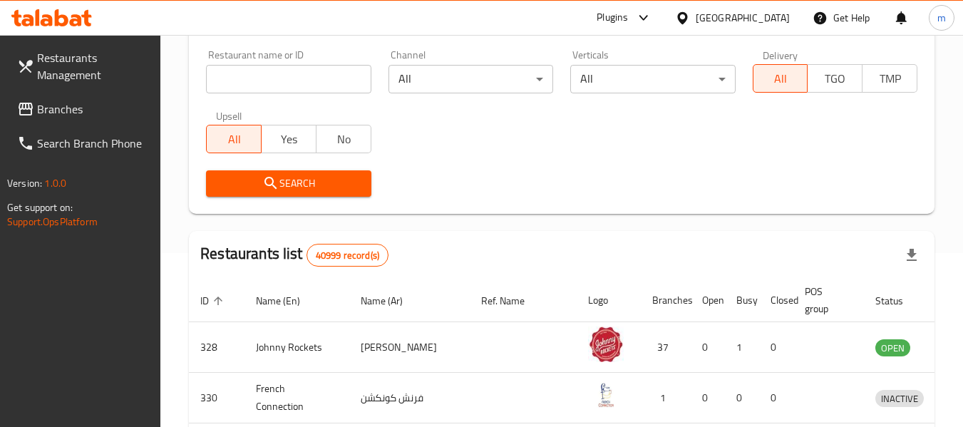 The width and height of the screenshot is (963, 427). Describe the element at coordinates (24, 183) in the screenshot. I see `span: Version:` at that location.